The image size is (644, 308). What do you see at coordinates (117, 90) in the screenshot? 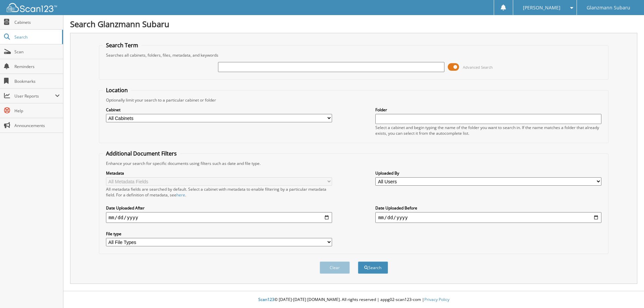
I see `legend: Location` at bounding box center [117, 90].